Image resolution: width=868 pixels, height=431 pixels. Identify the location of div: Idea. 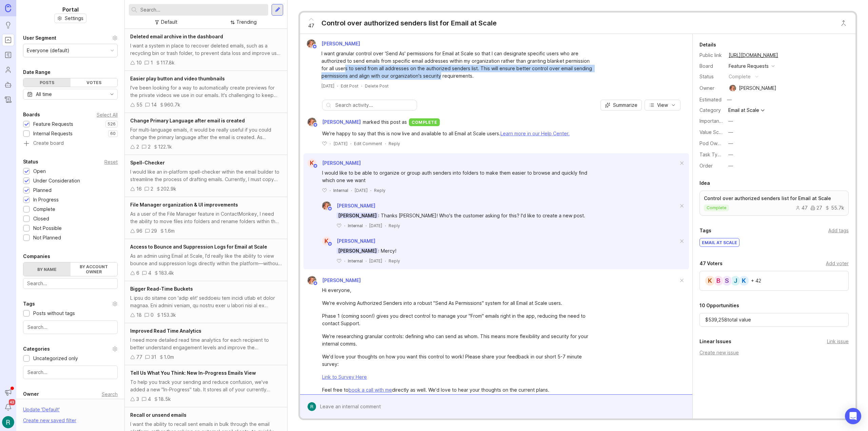
(705, 183).